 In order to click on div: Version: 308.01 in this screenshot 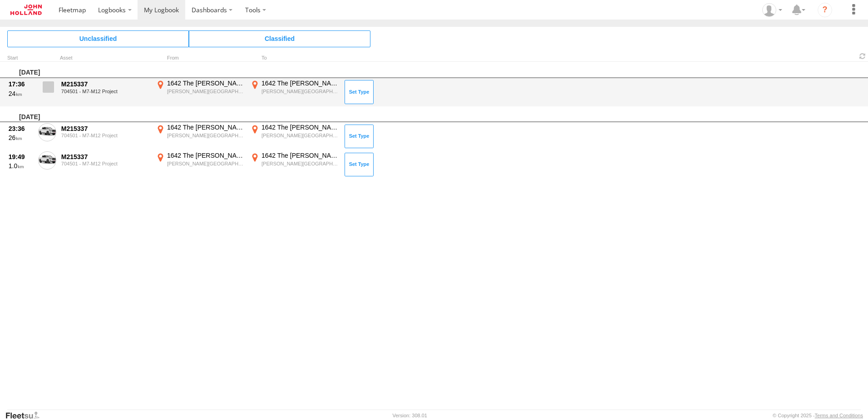, I will do `click(410, 415)`.